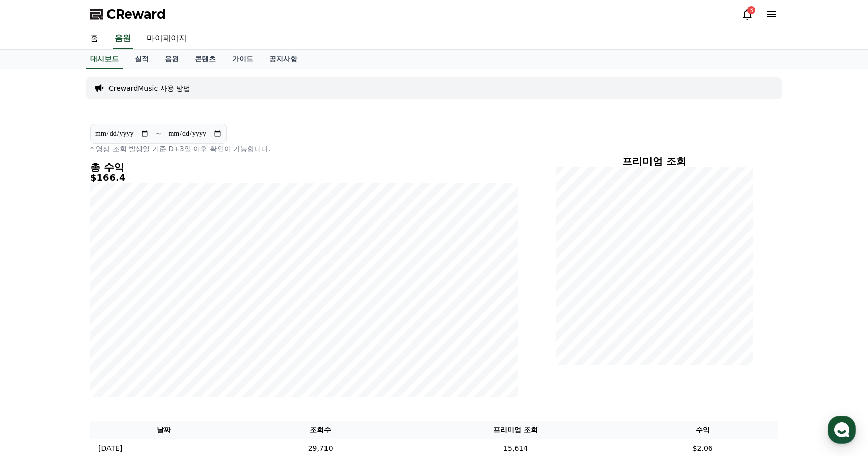 This screenshot has height=456, width=868. What do you see at coordinates (748, 14) in the screenshot?
I see `a: 3` at bounding box center [748, 14].